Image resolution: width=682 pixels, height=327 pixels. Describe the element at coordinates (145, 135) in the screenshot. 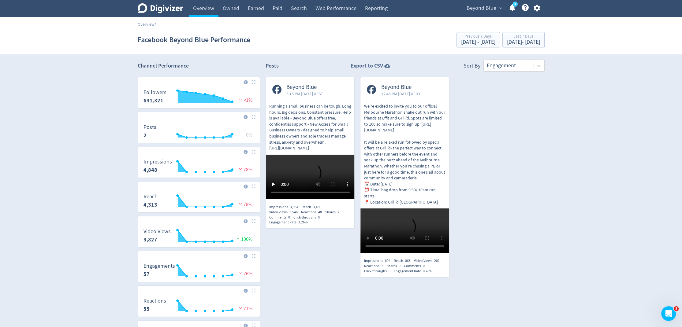

I see `strong: 2` at that location.